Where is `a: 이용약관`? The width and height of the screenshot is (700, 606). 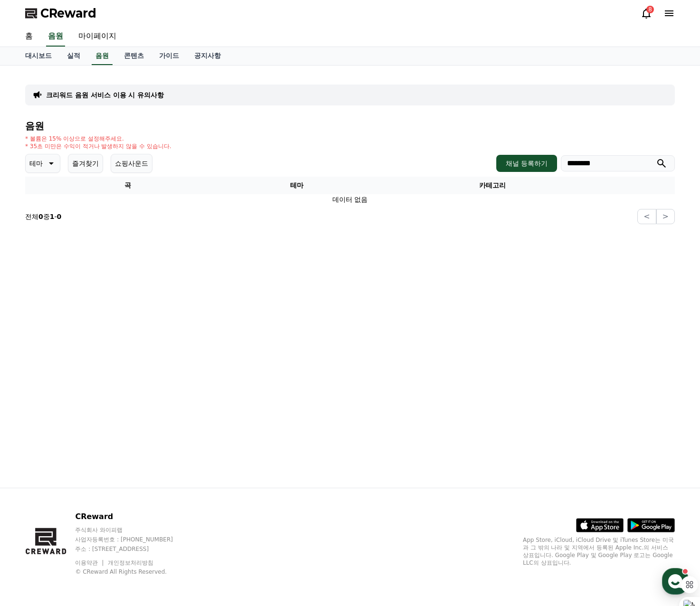
a: 이용약관 is located at coordinates (90, 563).